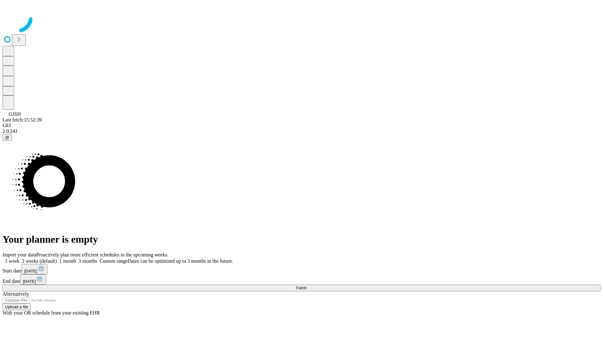  I want to click on span: 1 month, so click(67, 261).